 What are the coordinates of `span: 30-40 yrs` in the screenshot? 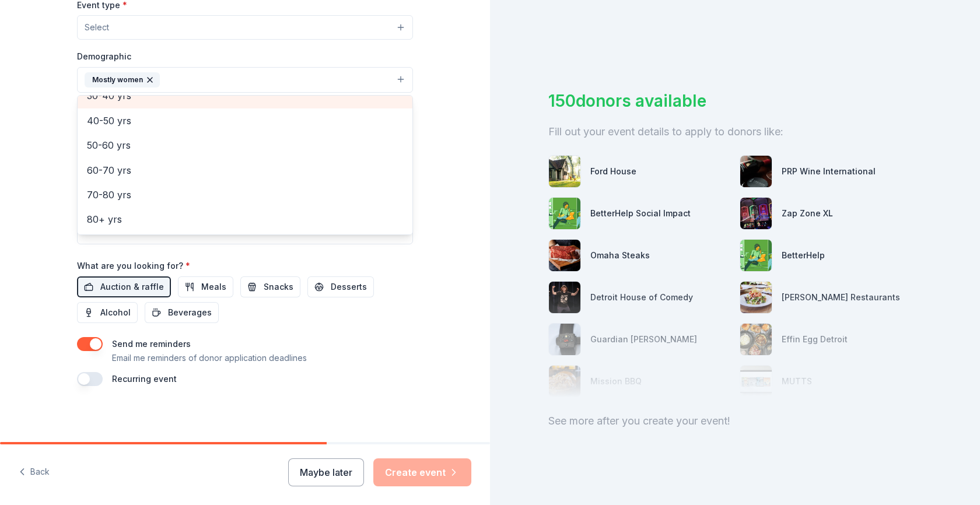 It's located at (245, 96).